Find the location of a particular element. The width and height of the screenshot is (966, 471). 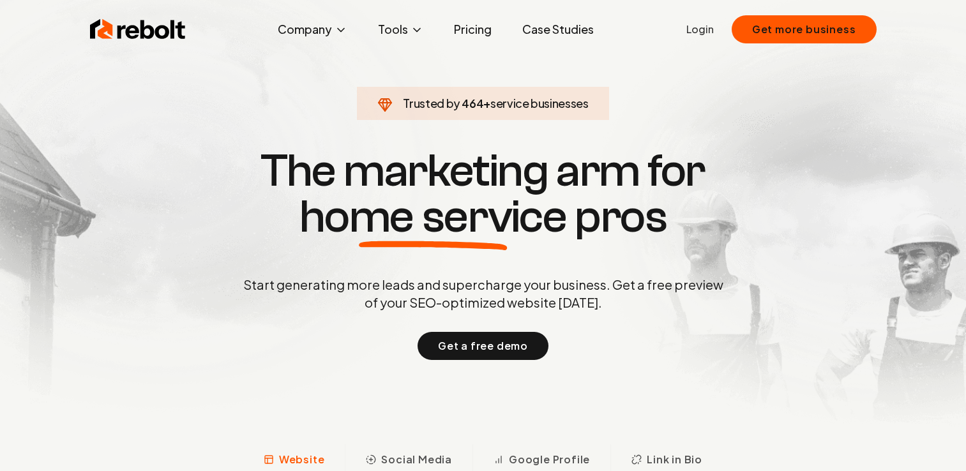

span: Link in Bio is located at coordinates (674, 460).